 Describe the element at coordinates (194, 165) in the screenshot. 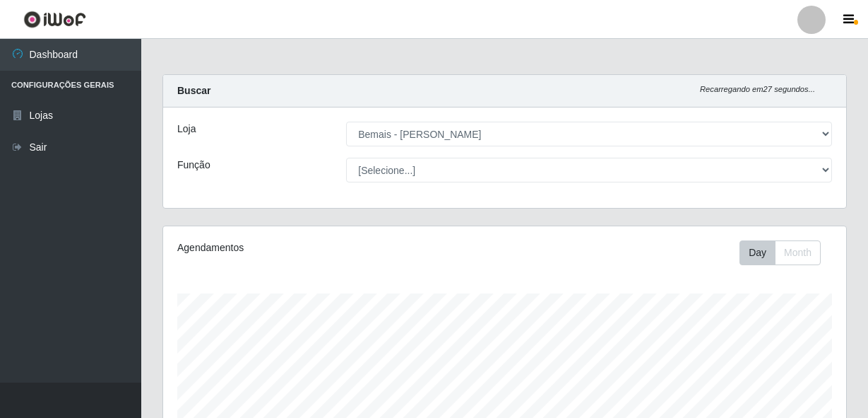

I see `label: Função` at that location.